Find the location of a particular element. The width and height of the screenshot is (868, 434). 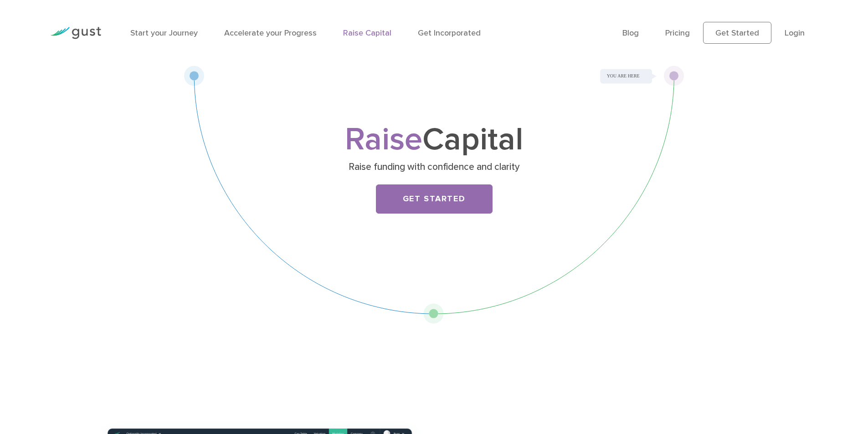

p: Raise funding with confidence and clarity is located at coordinates (434, 167).